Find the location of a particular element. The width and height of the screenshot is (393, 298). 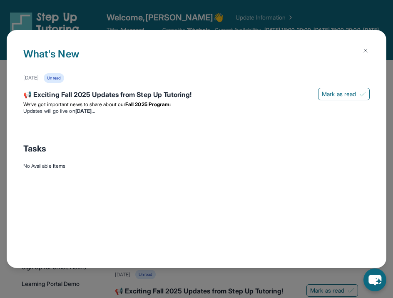

h1: What's New is located at coordinates (197, 60).